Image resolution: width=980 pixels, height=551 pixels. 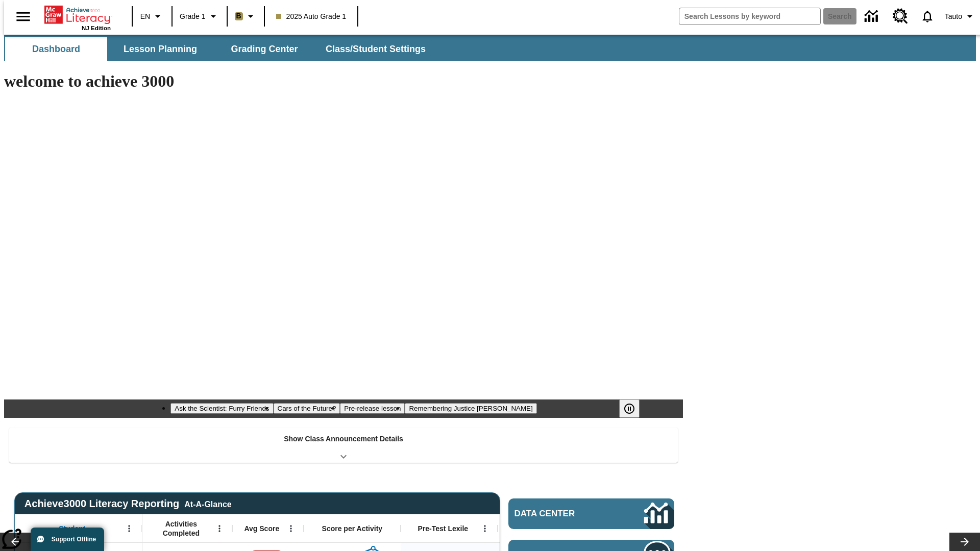 What do you see at coordinates (77, 17) in the screenshot?
I see `div: Home` at bounding box center [77, 17].